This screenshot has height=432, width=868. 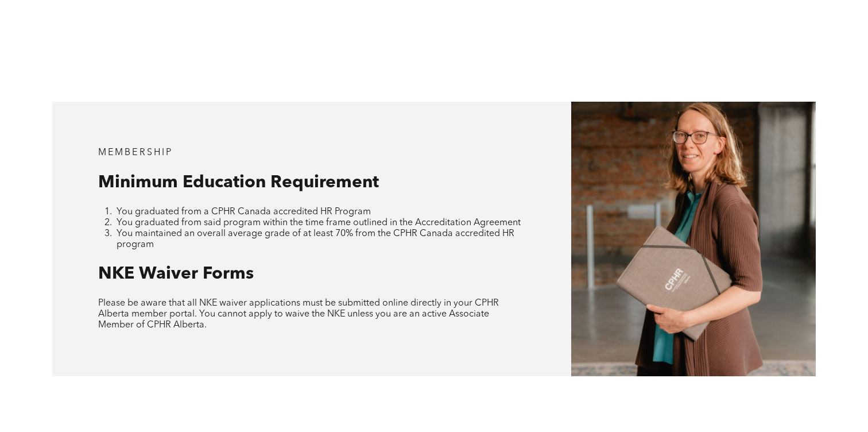 I want to click on span: Please be aware that all NKE waiver applications must be submitted online directly in your CPHR A..., so click(x=298, y=314).